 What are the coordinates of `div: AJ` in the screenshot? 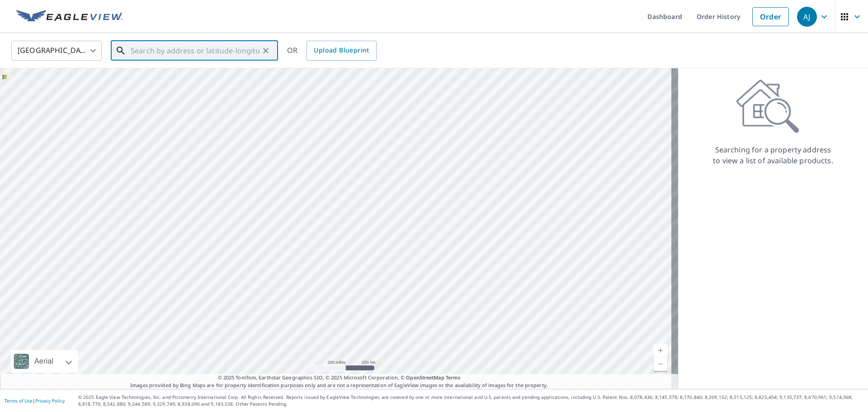 It's located at (806, 17).